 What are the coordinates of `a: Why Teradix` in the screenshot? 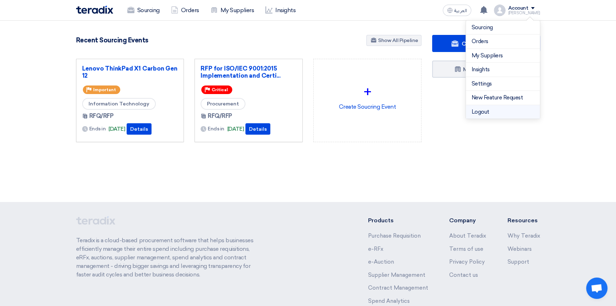 It's located at (524, 236).